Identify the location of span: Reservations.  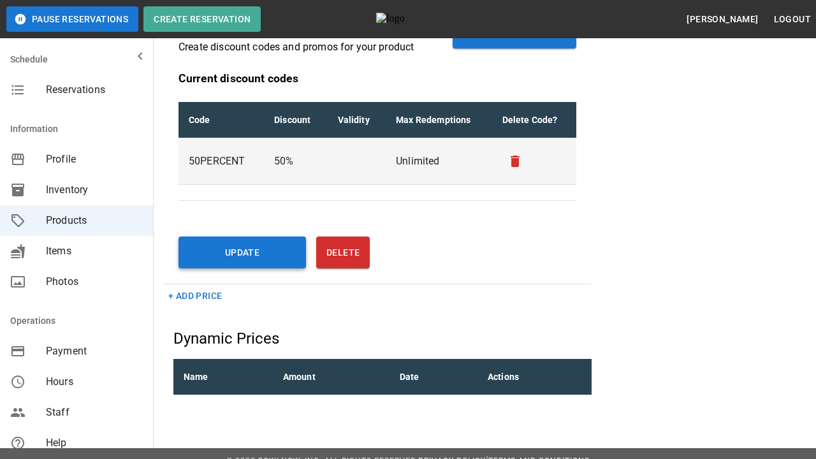
(94, 90).